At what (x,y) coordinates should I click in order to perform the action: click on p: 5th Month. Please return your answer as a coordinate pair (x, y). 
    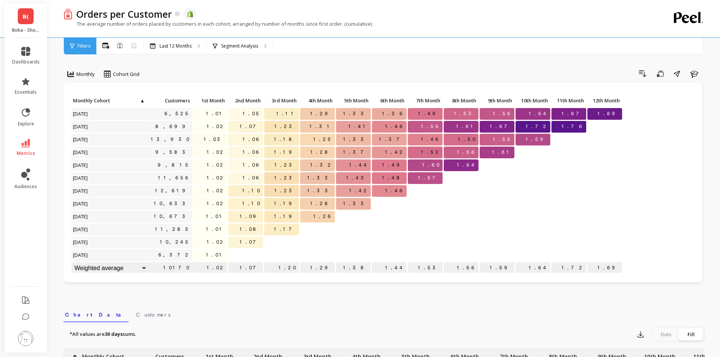
    Looking at the image, I should click on (353, 101).